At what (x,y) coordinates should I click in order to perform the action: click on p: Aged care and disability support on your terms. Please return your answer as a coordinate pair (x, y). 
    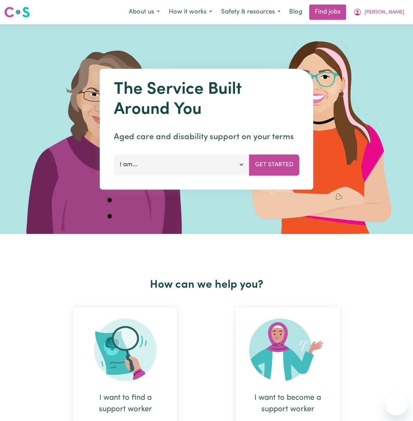
    Looking at the image, I should click on (207, 137).